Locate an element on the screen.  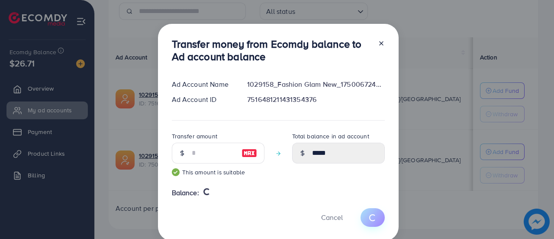
label: Total balance in ad account is located at coordinates (331, 136).